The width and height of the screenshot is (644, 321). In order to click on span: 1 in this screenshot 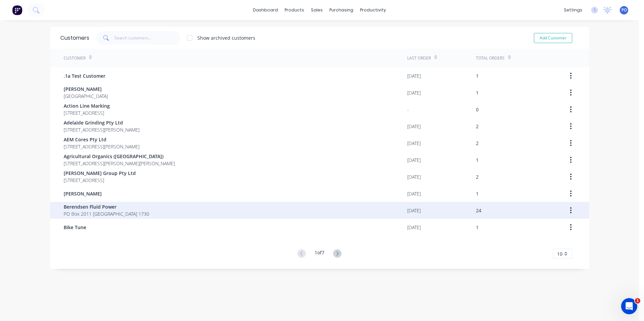, I will do `click(637, 300)`.